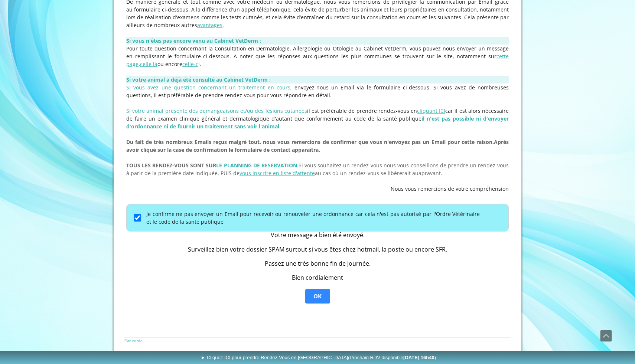  Describe the element at coordinates (431, 111) in the screenshot. I see `a: cliquant ICI` at that location.